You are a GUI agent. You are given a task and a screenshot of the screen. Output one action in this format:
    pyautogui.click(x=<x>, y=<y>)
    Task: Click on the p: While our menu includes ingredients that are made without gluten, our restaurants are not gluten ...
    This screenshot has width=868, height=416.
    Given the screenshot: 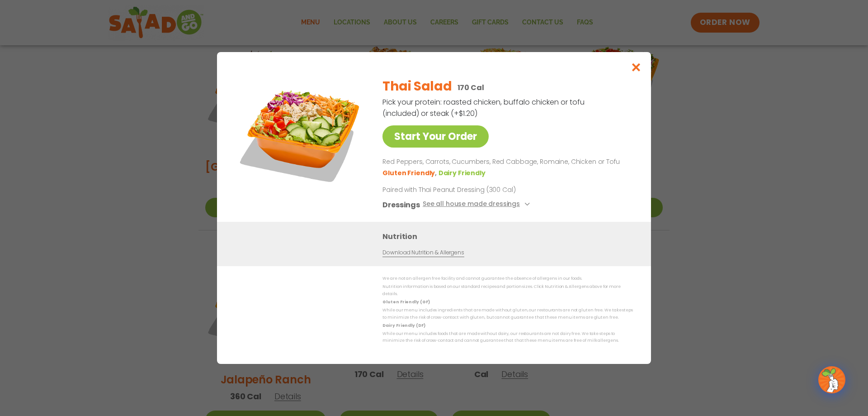 What is the action you would take?
    pyautogui.click(x=507, y=314)
    